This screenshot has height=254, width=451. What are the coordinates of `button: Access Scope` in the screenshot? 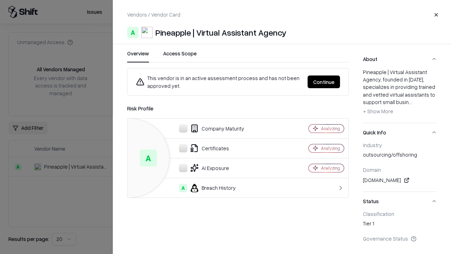 It's located at (180, 56).